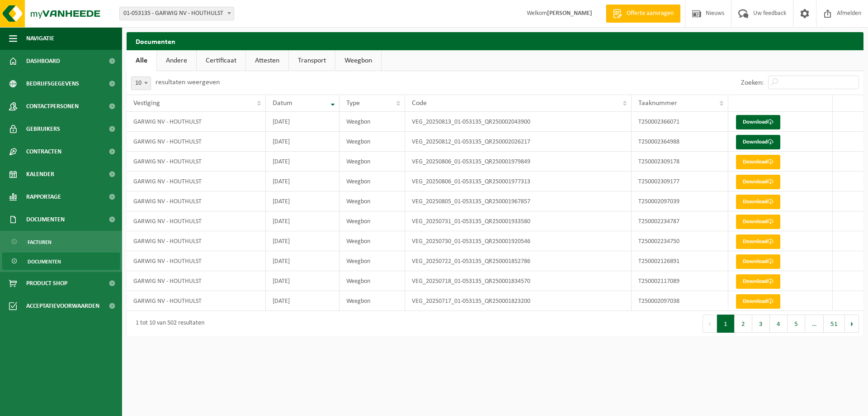  I want to click on a: Certificaat, so click(221, 61).